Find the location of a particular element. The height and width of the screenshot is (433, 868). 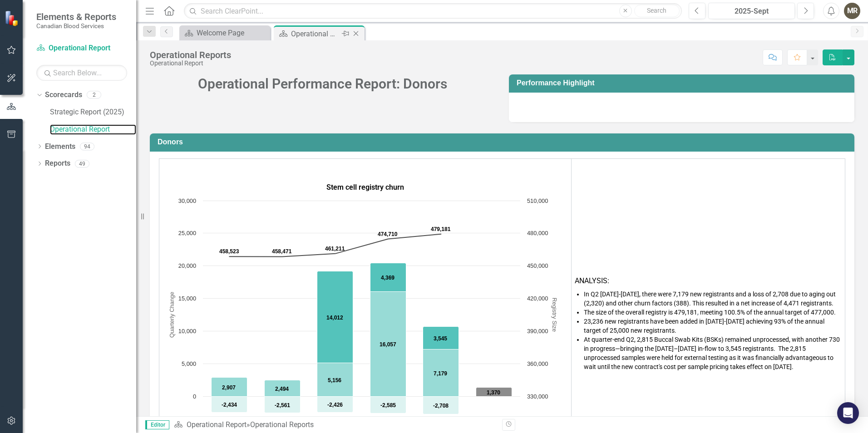

text: 390,000 is located at coordinates (538, 331).